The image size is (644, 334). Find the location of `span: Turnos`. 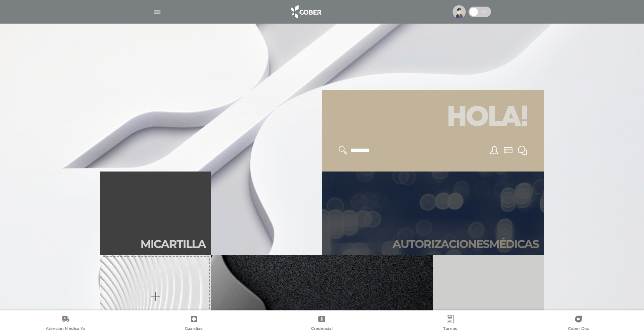

span: Turnos is located at coordinates (450, 329).